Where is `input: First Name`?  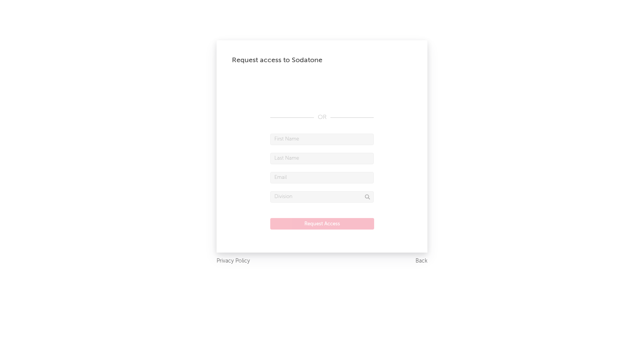
input: First Name is located at coordinates (322, 139).